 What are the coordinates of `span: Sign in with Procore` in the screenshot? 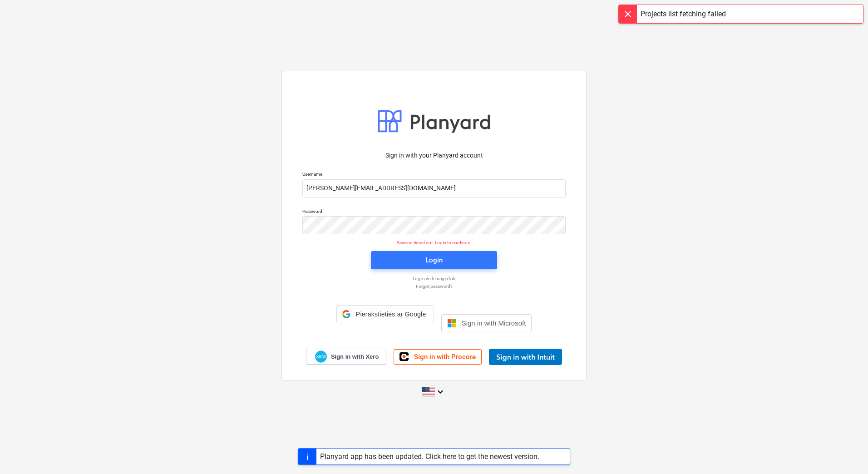 It's located at (445, 357).